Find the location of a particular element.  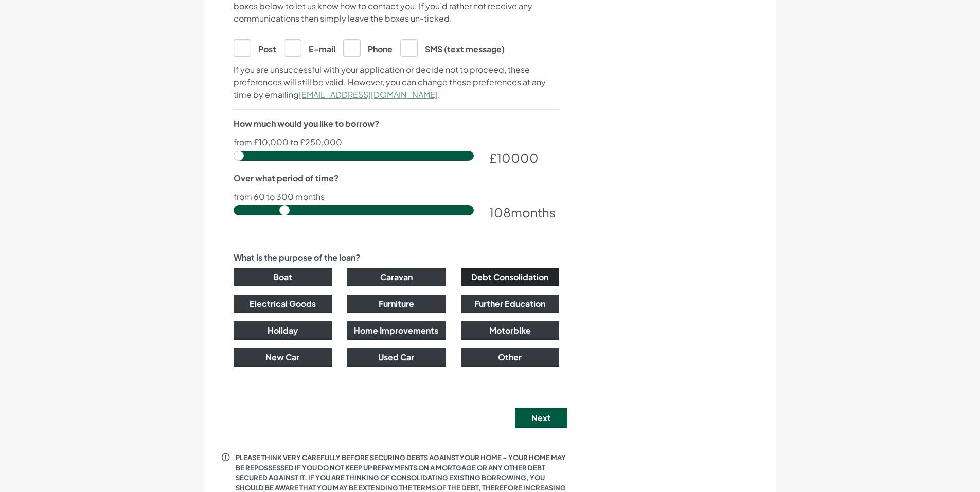

button: Used Car is located at coordinates (396, 357).